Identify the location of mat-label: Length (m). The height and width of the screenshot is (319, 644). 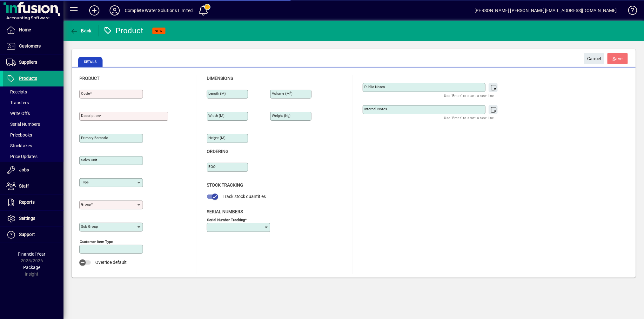
(217, 93).